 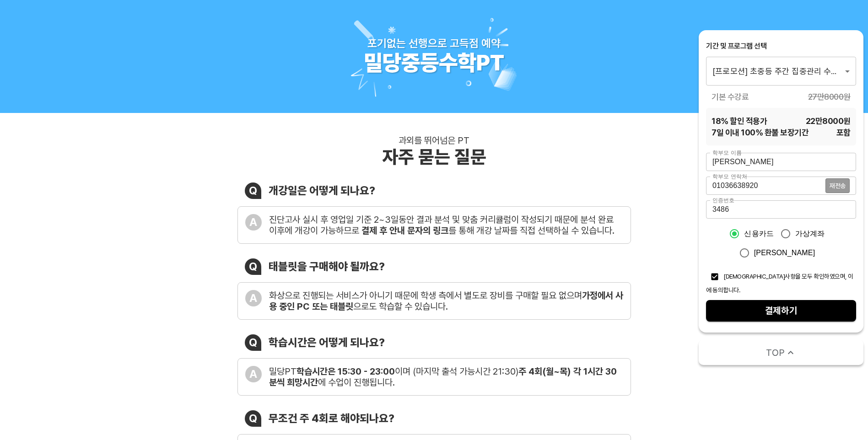 What do you see at coordinates (843, 132) in the screenshot?
I see `span: 포함` at bounding box center [843, 132].